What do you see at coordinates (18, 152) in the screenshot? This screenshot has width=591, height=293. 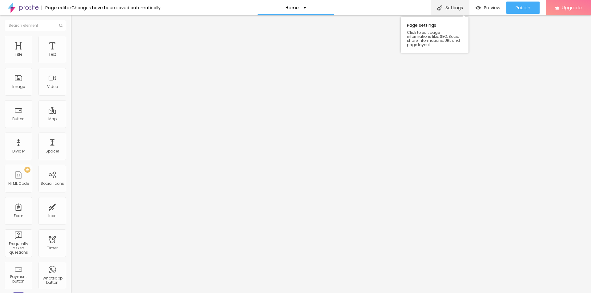 I see `div: Divider` at bounding box center [18, 152].